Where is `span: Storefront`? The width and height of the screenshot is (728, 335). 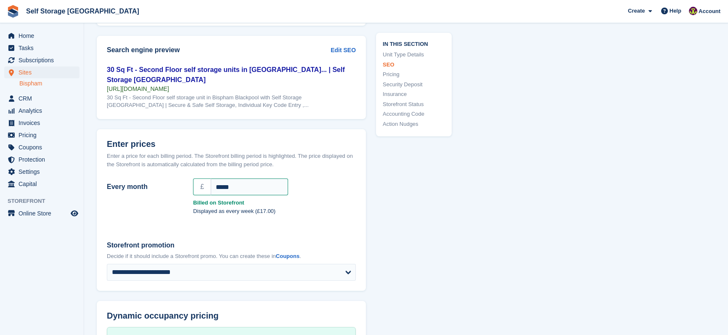 span: Storefront is located at coordinates (45, 201).